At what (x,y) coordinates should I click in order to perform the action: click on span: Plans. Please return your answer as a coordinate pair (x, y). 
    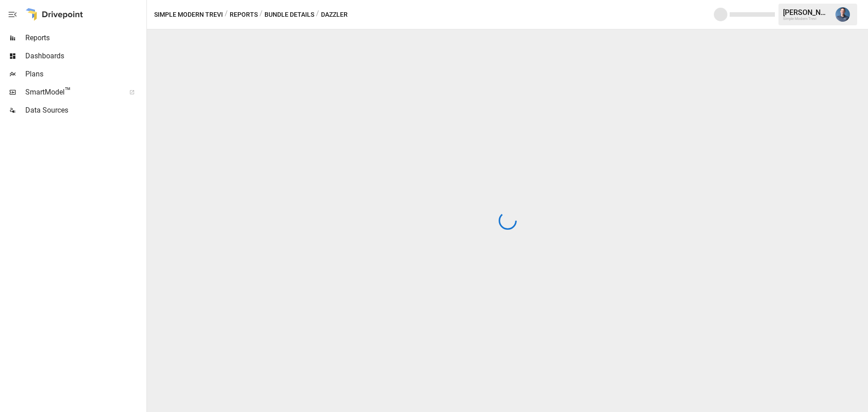
    Looking at the image, I should click on (85, 74).